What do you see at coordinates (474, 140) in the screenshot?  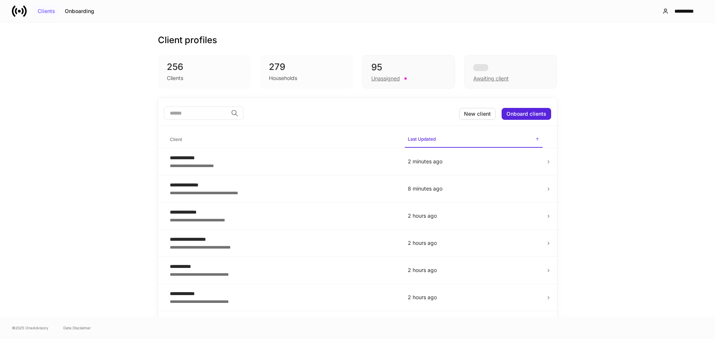 I see `span: Last Updated` at bounding box center [474, 140].